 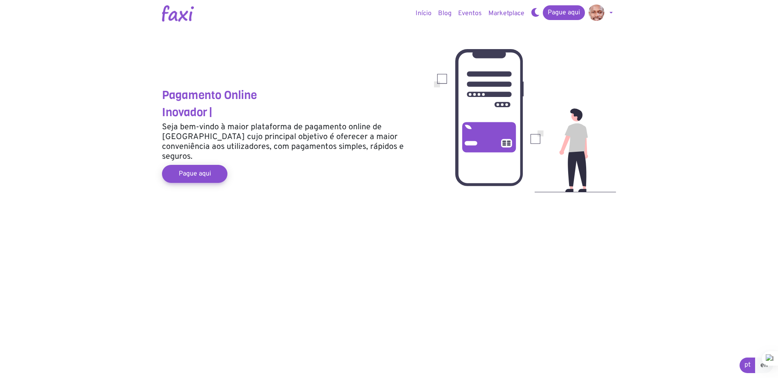 What do you see at coordinates (764, 365) in the screenshot?
I see `a: en` at bounding box center [764, 365].